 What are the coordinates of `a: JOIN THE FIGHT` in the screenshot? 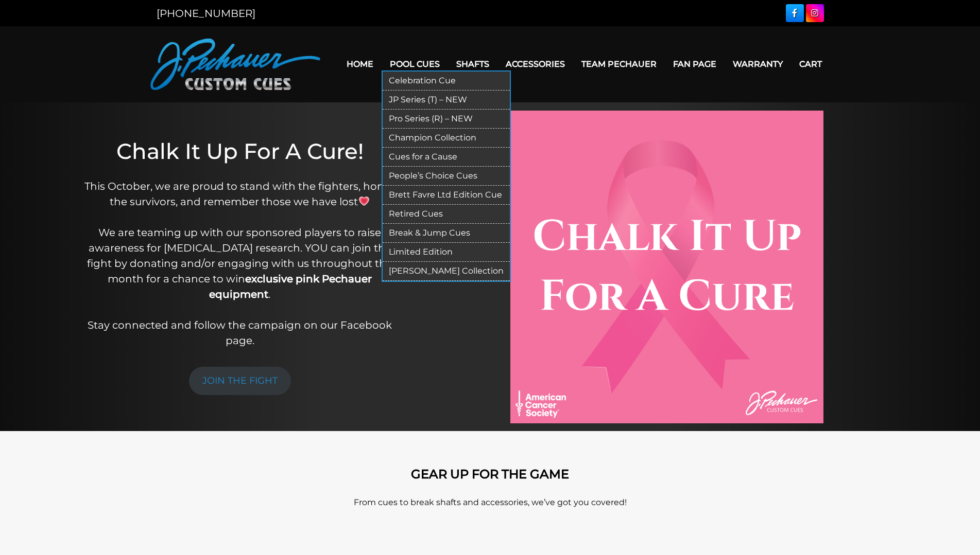 It's located at (240, 381).